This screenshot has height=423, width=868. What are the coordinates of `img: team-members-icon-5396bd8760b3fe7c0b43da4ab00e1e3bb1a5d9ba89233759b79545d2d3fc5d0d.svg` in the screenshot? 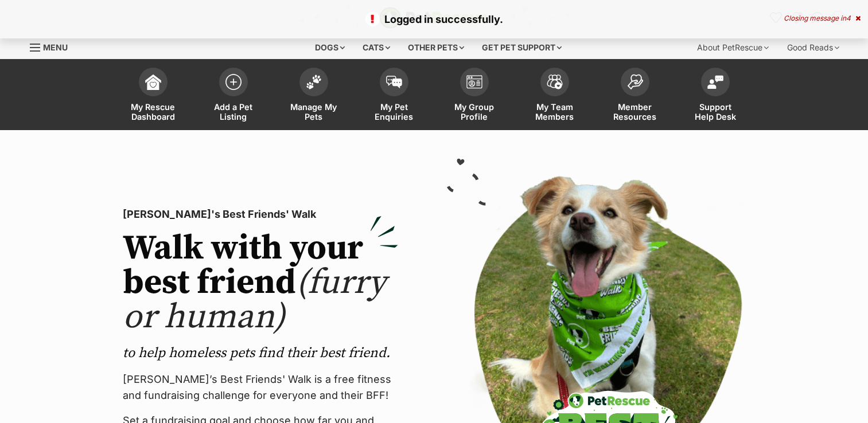 It's located at (555, 82).